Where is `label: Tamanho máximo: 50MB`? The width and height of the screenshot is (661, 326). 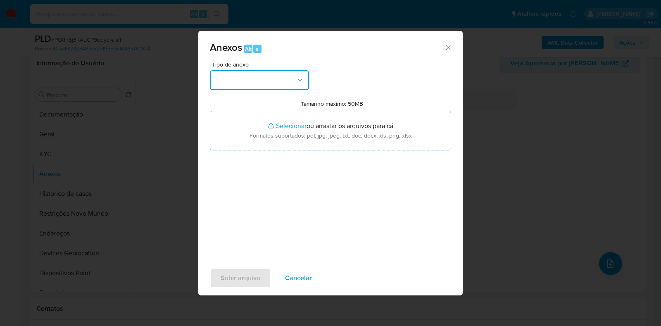
label: Tamanho máximo: 50MB is located at coordinates (332, 104).